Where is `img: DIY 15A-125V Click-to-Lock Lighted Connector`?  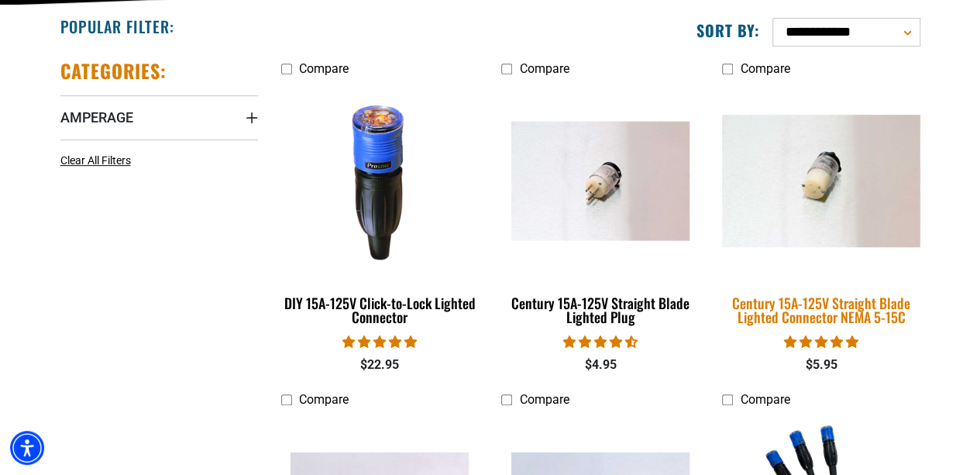
img: DIY 15A-125V Click-to-Lock Lighted Connector is located at coordinates (380, 180).